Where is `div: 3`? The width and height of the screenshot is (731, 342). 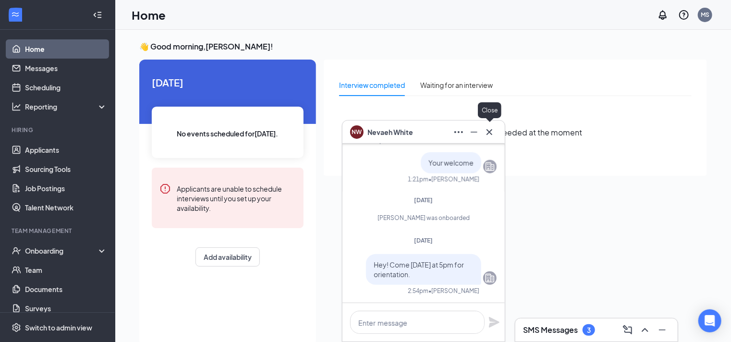 div: 3 is located at coordinates (589, 330).